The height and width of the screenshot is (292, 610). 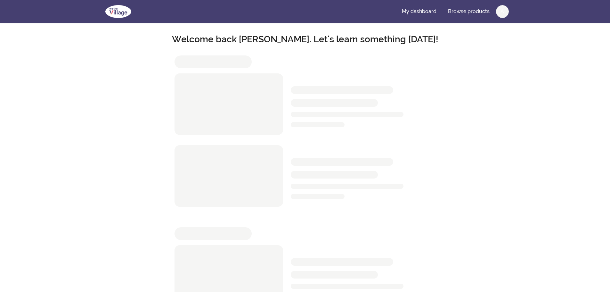 What do you see at coordinates (118, 12) in the screenshot?
I see `img: We The Village logo` at bounding box center [118, 12].